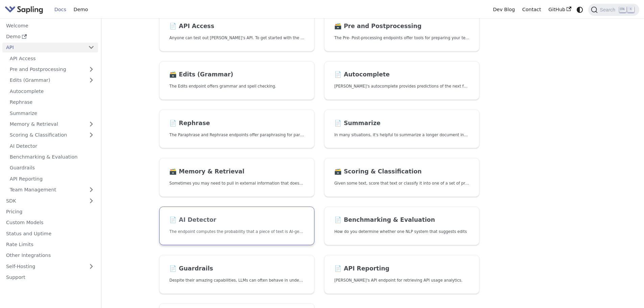  I want to click on h2: Pre and Postprocessing, so click(402, 26).